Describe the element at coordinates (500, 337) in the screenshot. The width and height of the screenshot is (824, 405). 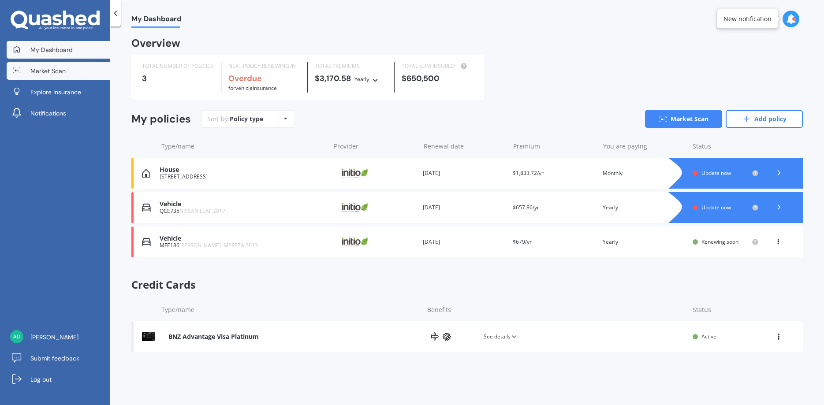
I see `span: See details` at that location.